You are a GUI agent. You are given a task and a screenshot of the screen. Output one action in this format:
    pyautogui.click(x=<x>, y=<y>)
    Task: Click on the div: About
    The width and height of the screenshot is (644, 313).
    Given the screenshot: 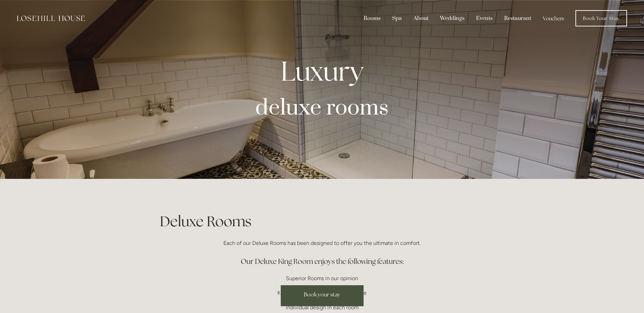 What is the action you would take?
    pyautogui.click(x=421, y=18)
    